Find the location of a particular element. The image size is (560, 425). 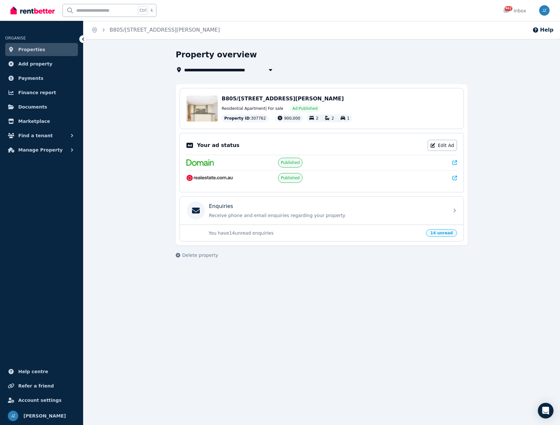

a: EnquiriesReceive phone and email enquiries regarding your property is located at coordinates (322, 211).